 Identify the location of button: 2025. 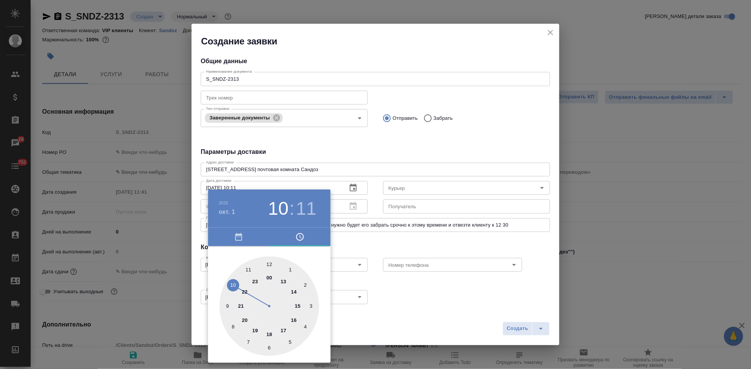
(223, 203).